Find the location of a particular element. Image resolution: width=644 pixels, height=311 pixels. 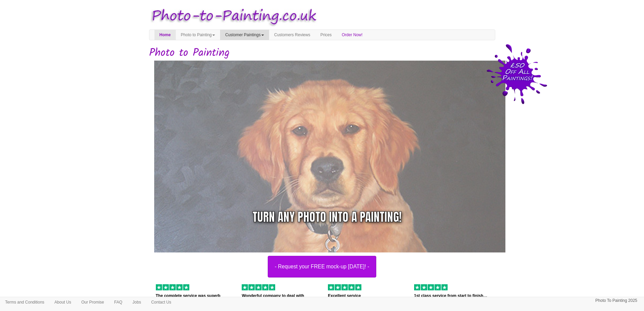

a: FAQ is located at coordinates (118, 302).